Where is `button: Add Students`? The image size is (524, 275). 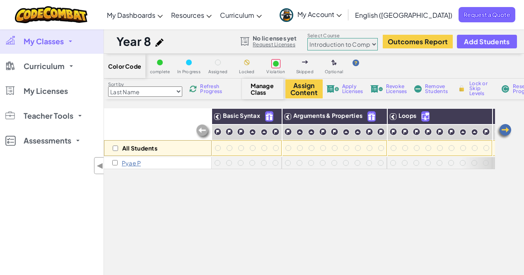 button: Add Students is located at coordinates (487, 41).